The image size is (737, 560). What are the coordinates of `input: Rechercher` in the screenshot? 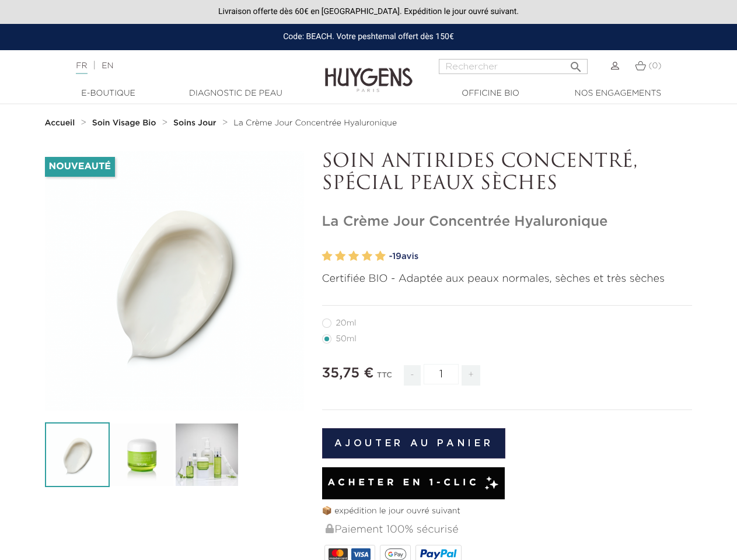 It's located at (513, 66).